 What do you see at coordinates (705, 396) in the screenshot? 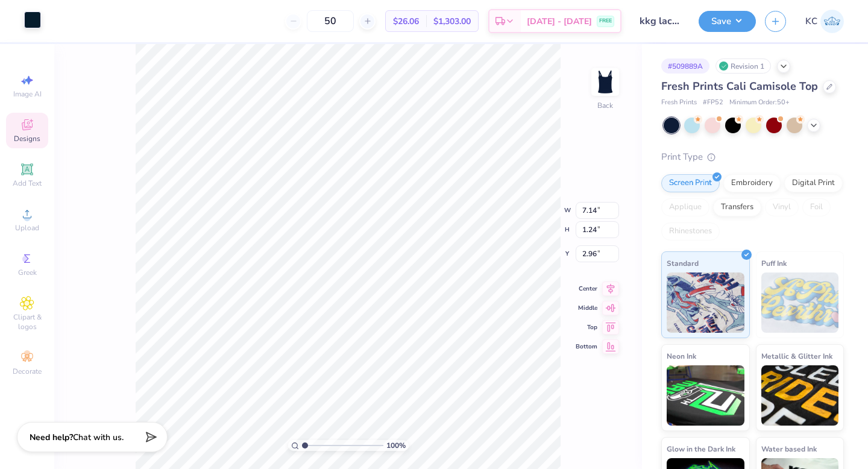
I see `img: Neon Ink` at bounding box center [705, 396].